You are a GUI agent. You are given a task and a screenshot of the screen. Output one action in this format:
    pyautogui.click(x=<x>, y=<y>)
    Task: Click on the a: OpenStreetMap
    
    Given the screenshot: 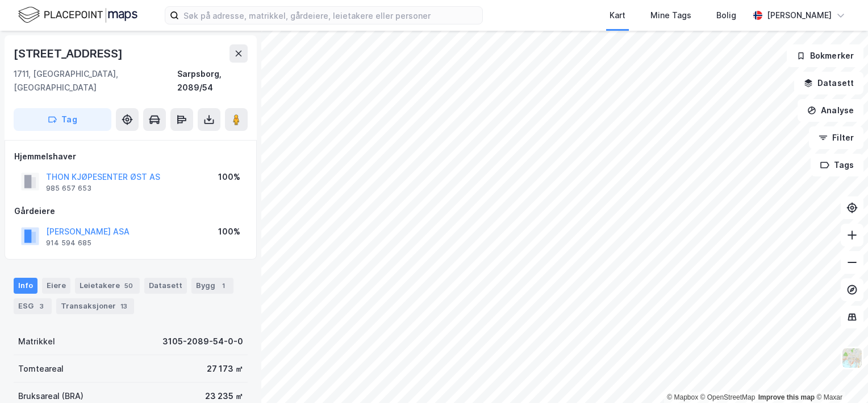 What is the action you would take?
    pyautogui.click(x=728, y=397)
    